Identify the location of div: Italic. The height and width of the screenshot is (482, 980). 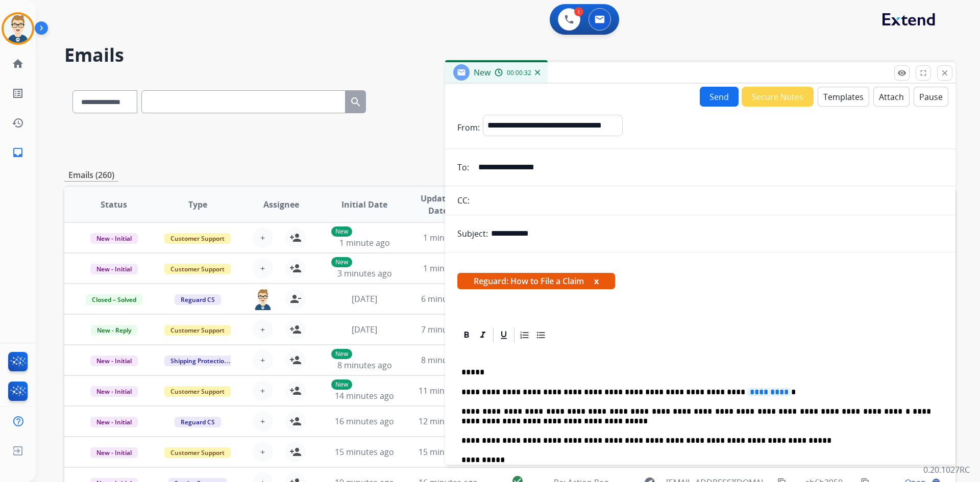
(483, 335).